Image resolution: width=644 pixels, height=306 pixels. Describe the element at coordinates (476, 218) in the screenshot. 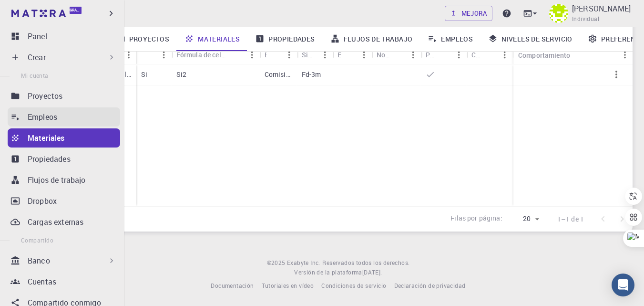

I see `font: Filas por página:` at that location.